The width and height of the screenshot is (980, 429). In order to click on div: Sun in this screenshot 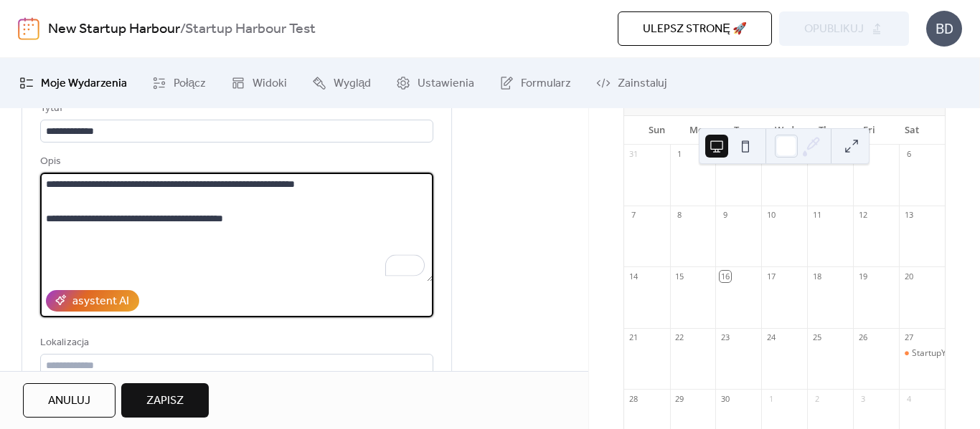, I will do `click(656, 130)`.